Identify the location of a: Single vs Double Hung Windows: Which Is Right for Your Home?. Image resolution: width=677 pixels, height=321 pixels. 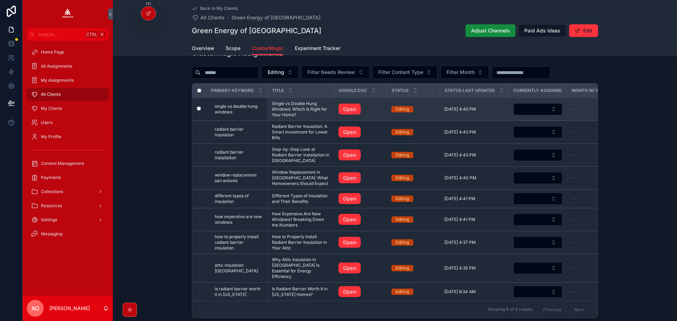
(301, 109).